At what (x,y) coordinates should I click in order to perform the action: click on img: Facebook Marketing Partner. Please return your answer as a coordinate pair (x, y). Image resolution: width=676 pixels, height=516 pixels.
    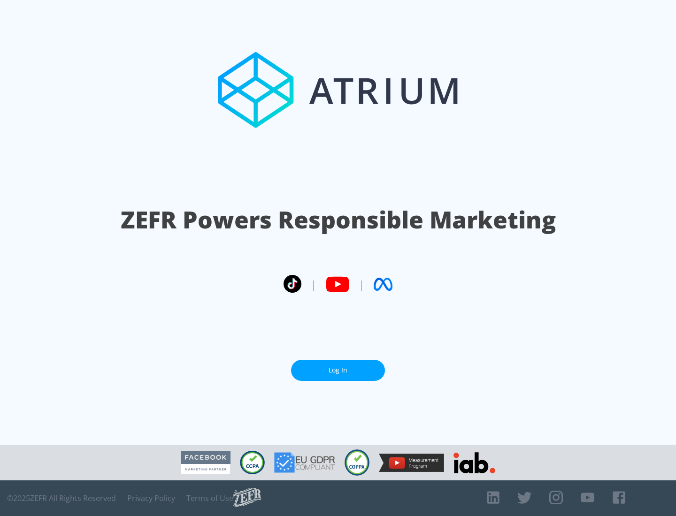
    Looking at the image, I should click on (206, 463).